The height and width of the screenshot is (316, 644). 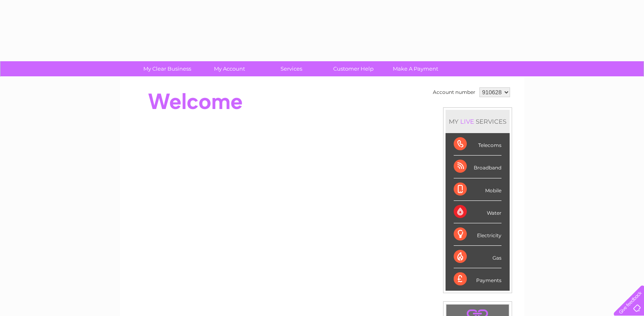 What do you see at coordinates (229, 69) in the screenshot?
I see `a: My Account` at bounding box center [229, 69].